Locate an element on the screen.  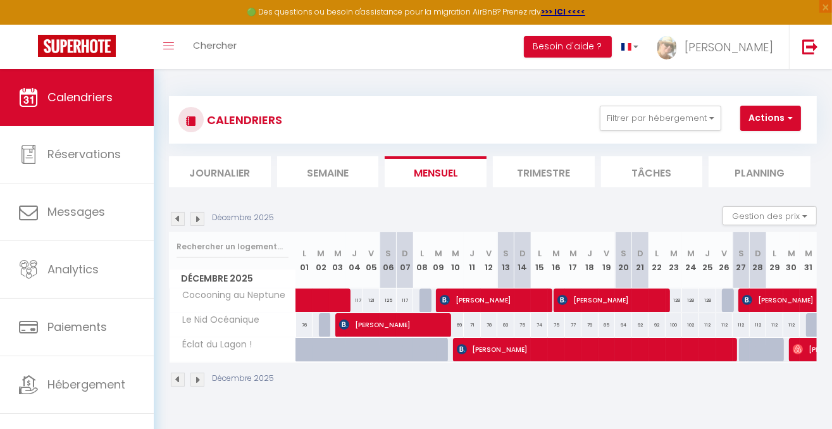
div: 100 is located at coordinates (674, 325).